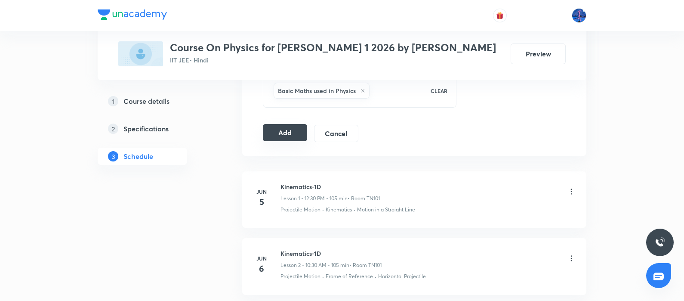 The image size is (684, 301). Describe the element at coordinates (138, 156) in the screenshot. I see `h5: Schedule` at that location.